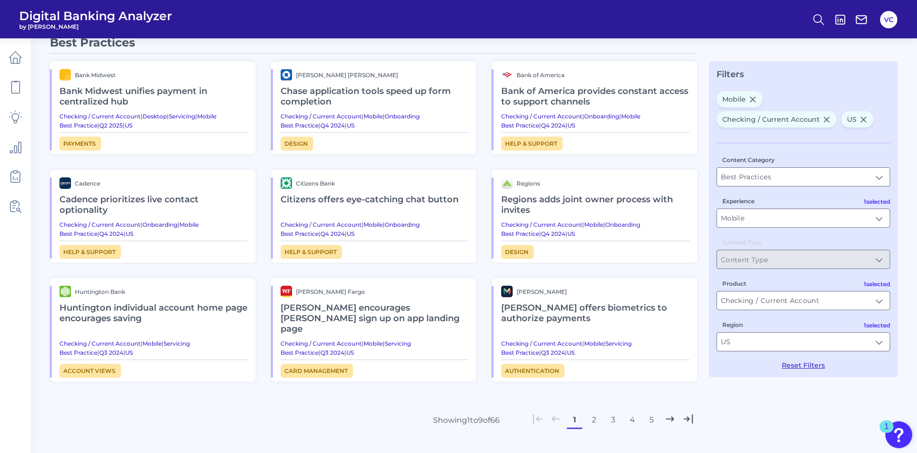 The width and height of the screenshot is (917, 453). Describe the element at coordinates (738, 201) in the screenshot. I see `label: Experience` at that location.